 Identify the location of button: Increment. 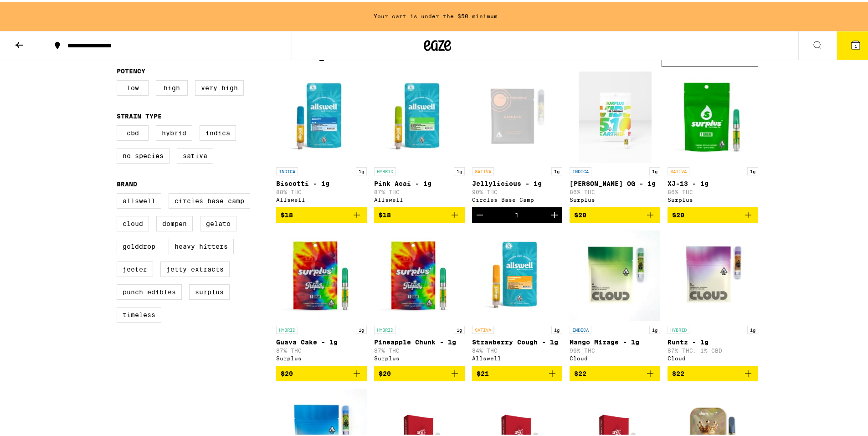
(554, 214).